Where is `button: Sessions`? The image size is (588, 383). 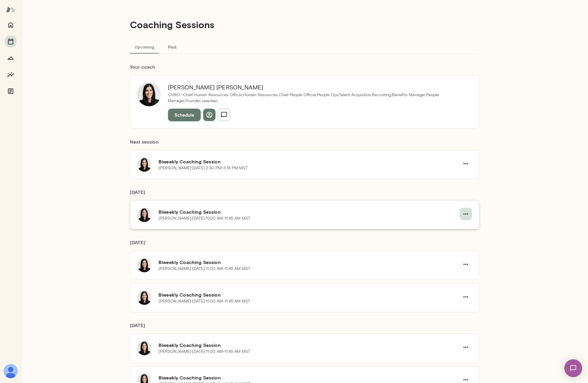 button: Sessions is located at coordinates (10, 42).